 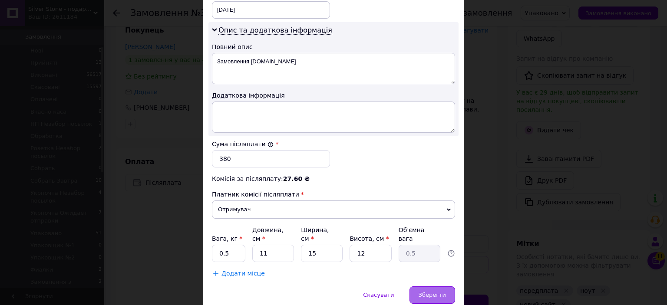 What do you see at coordinates (275, 30) in the screenshot?
I see `span: Опис та додаткова інформація` at bounding box center [275, 30].